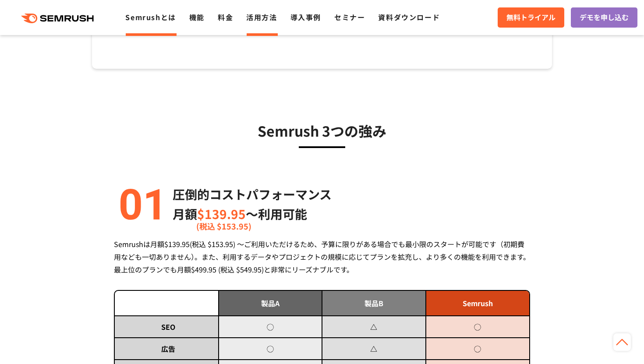  What do you see at coordinates (531, 17) in the screenshot?
I see `span: 無料トライアル` at bounding box center [531, 17].